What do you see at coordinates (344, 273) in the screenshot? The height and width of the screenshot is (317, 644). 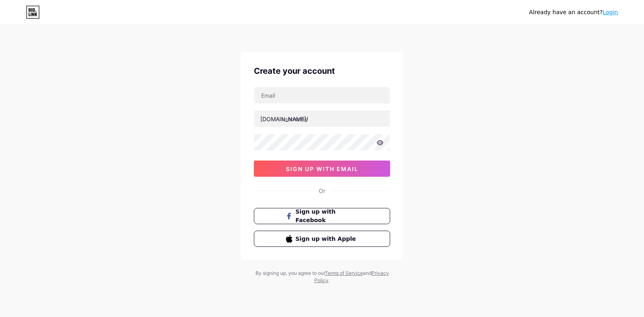 I see `a: Terms of Service` at bounding box center [344, 273].